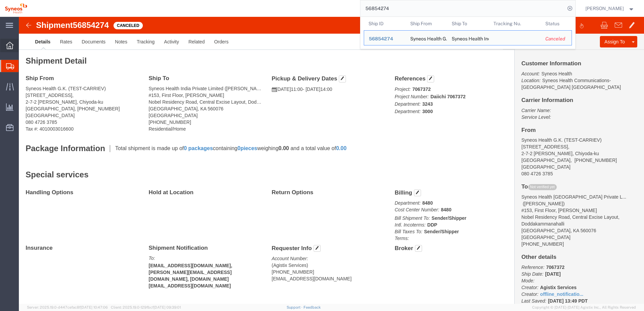 The image size is (644, 311). Describe the element at coordinates (556, 38) in the screenshot. I see `div: Canceled` at that location.